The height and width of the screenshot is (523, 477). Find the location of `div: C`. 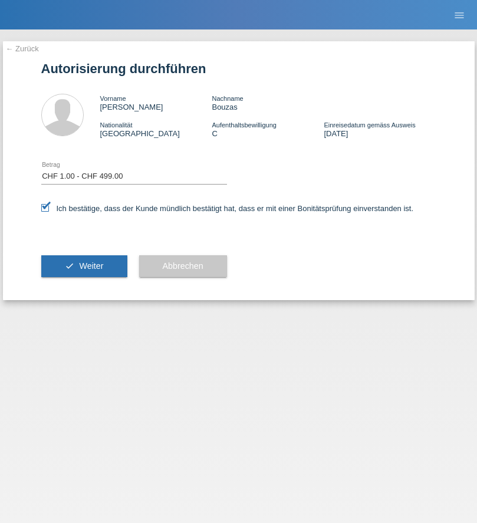

div: C is located at coordinates (268, 129).